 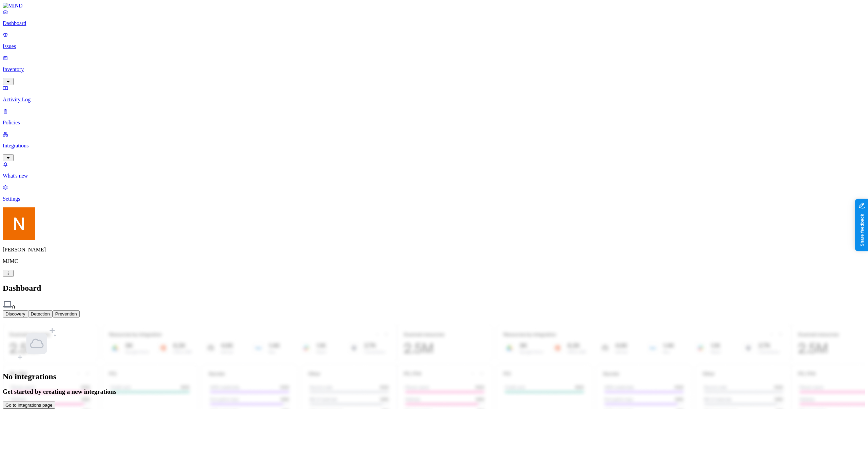 What do you see at coordinates (434, 17) in the screenshot?
I see `a: Dashboard` at bounding box center [434, 17].